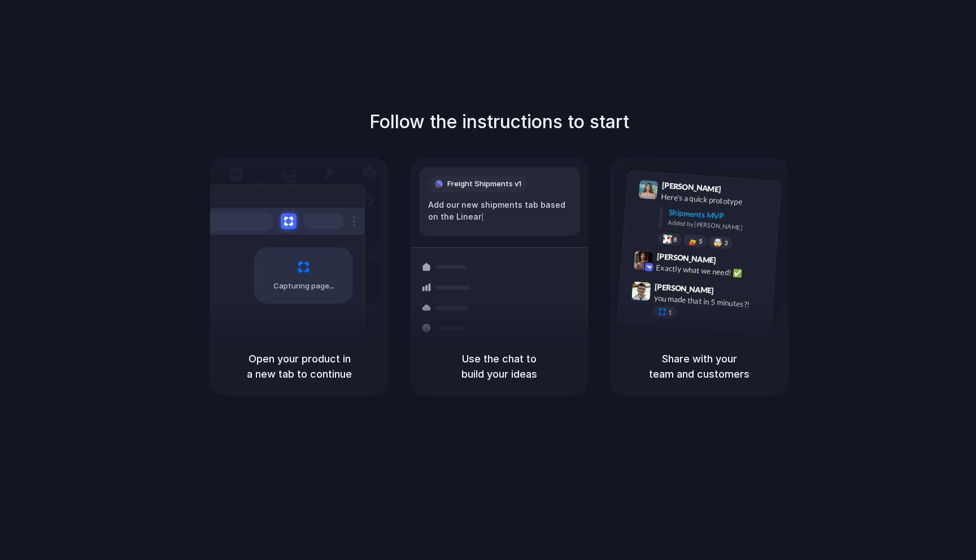 The image size is (976, 560). I want to click on h5: Share with your team and customers, so click(699, 366).